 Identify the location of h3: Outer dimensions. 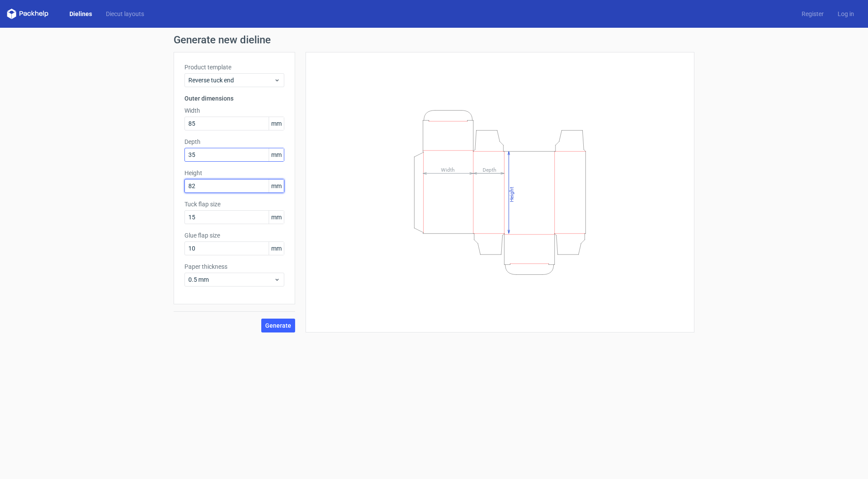
(235, 98).